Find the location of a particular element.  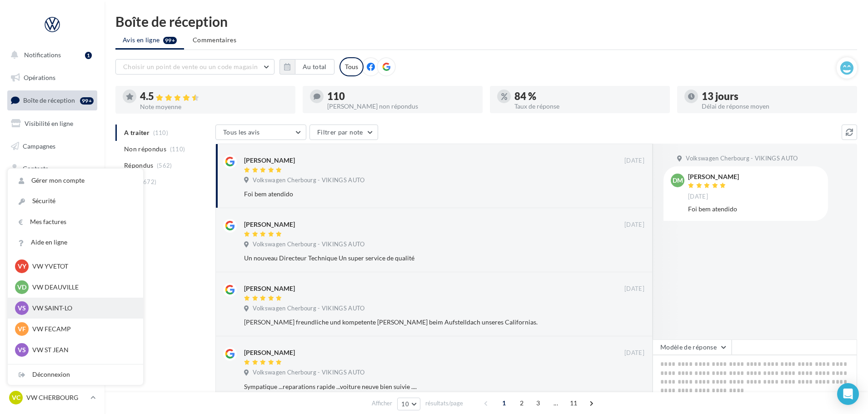

div: 1 is located at coordinates (88, 56).